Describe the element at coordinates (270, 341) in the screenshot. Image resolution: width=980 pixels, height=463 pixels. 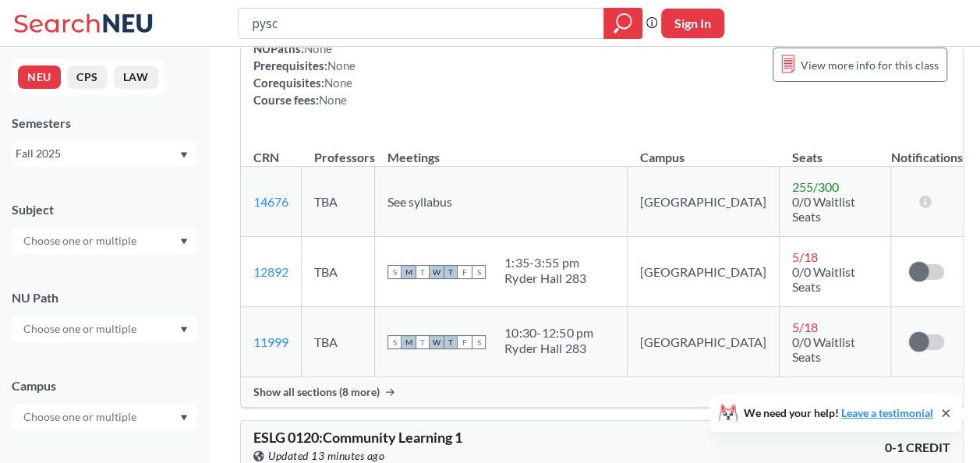
I see `a: 11999` at that location.